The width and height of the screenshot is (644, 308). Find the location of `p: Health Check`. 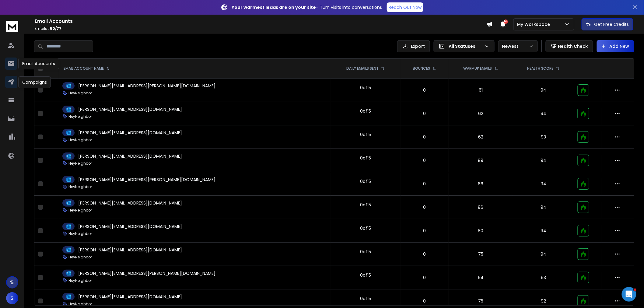

p: Health Check is located at coordinates (573, 47).